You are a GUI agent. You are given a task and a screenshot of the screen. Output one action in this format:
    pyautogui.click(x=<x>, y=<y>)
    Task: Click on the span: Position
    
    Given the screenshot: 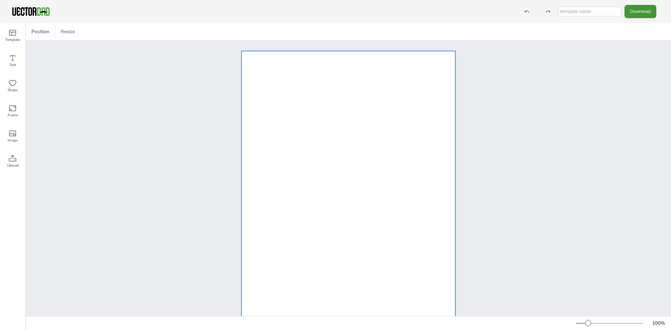 What is the action you would take?
    pyautogui.click(x=40, y=31)
    